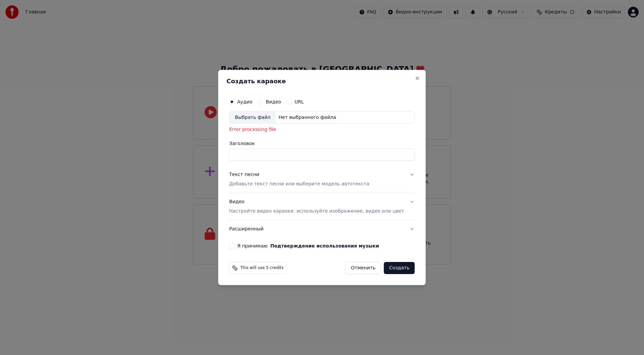 The width and height of the screenshot is (644, 355). Describe the element at coordinates (325, 246) in the screenshot. I see `button: Я принимаю` at that location.